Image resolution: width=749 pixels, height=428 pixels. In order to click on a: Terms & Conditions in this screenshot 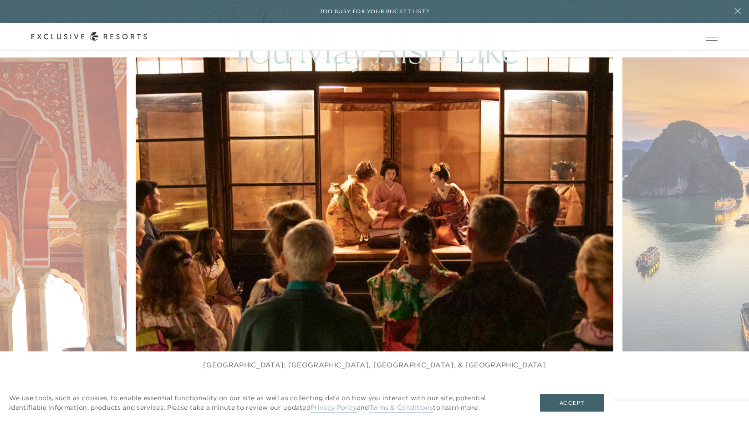, I will do `click(401, 408)`.